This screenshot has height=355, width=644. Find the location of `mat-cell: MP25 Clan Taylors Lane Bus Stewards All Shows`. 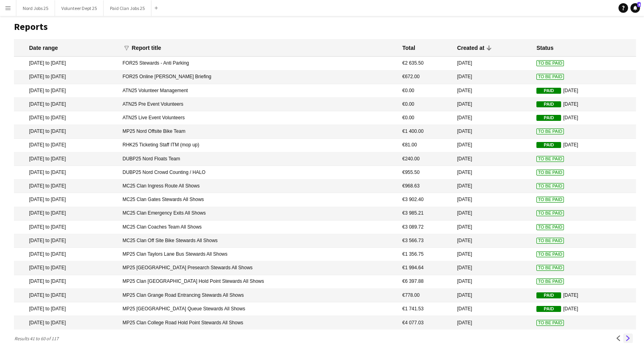

mat-cell: MP25 Clan Taylors Lane Bus Stewards All Shows is located at coordinates (259, 255).